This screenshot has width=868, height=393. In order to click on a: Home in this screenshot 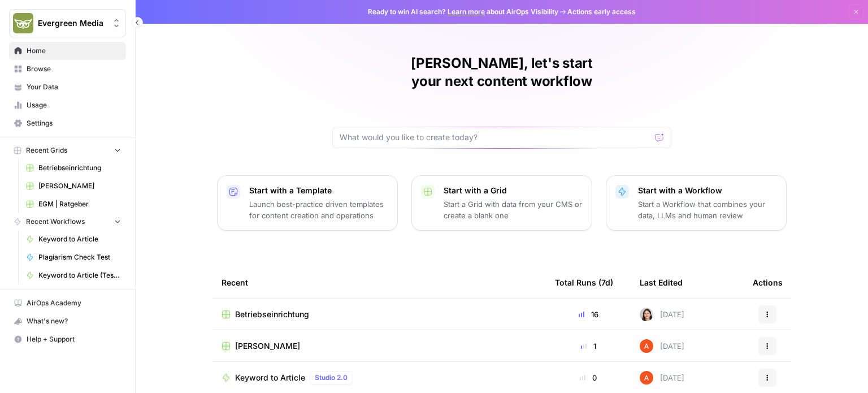, I will do `click(67, 51)`.